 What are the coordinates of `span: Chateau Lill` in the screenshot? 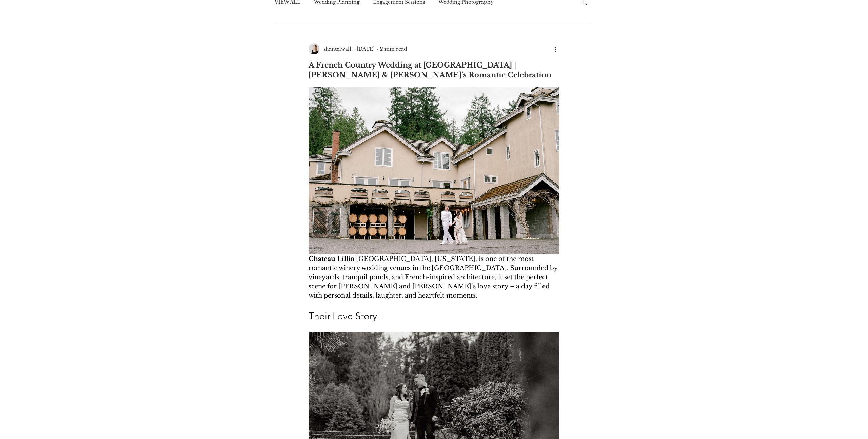 It's located at (328, 259).